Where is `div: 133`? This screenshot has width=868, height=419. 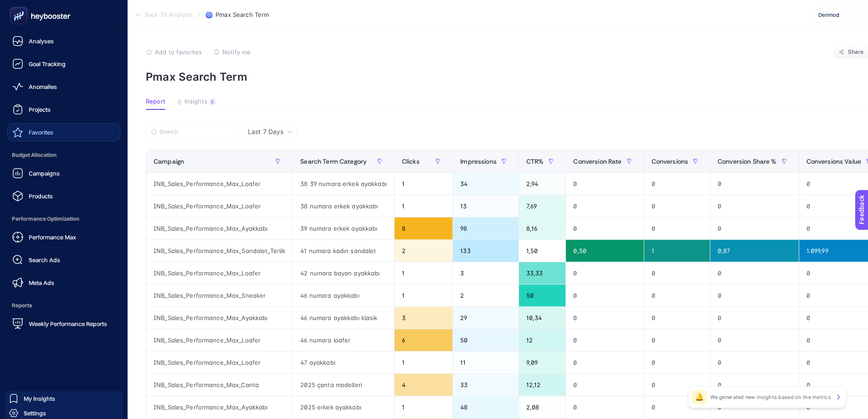 div: 133 is located at coordinates (486, 251).